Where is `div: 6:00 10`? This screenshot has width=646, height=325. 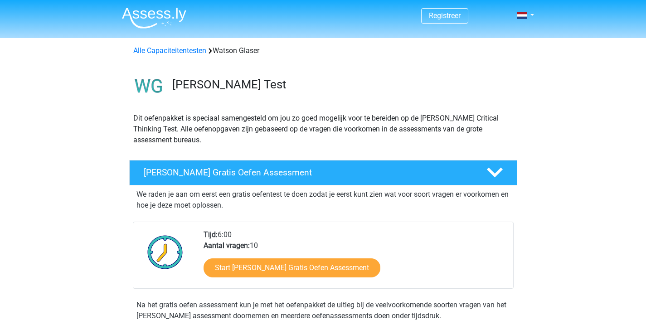 div: 6:00 10 is located at coordinates (354, 259).